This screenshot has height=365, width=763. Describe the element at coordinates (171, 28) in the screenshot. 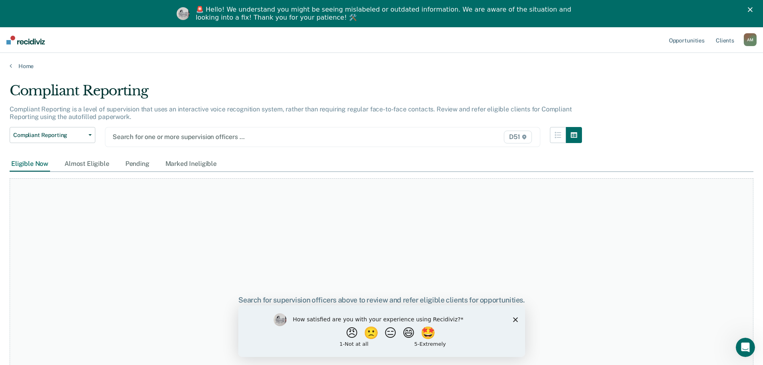

I see `button: 4` at that location.